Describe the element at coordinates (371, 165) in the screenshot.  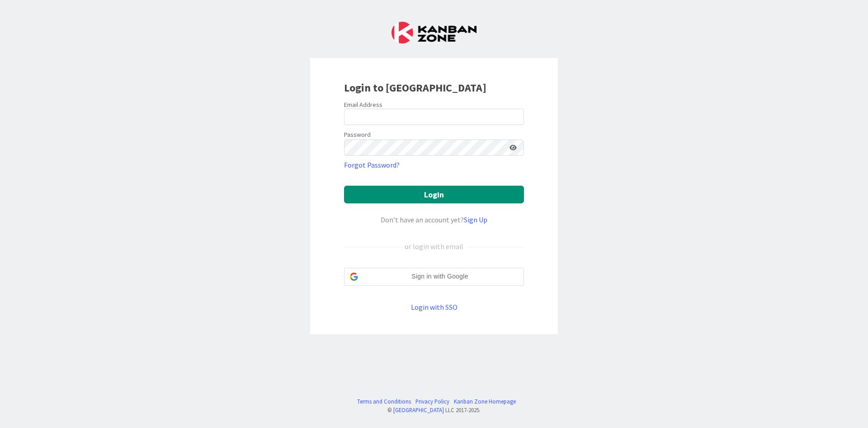
I see `a: Forgot Password?` at that location.